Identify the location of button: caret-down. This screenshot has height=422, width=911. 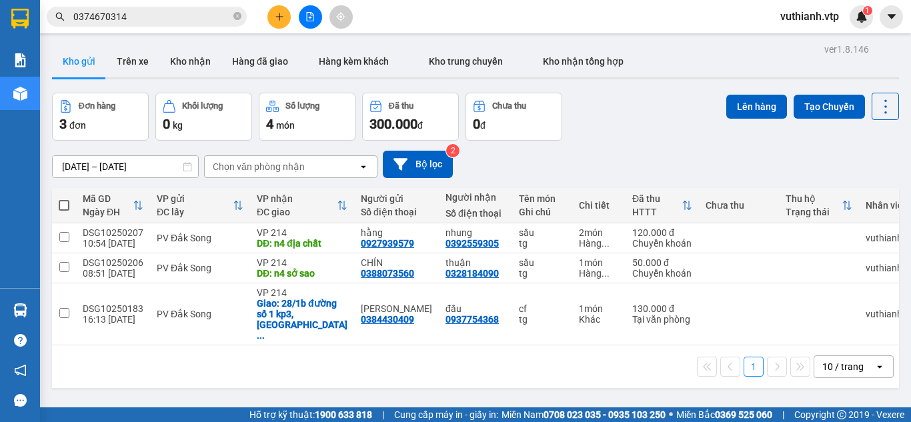
(891, 17).